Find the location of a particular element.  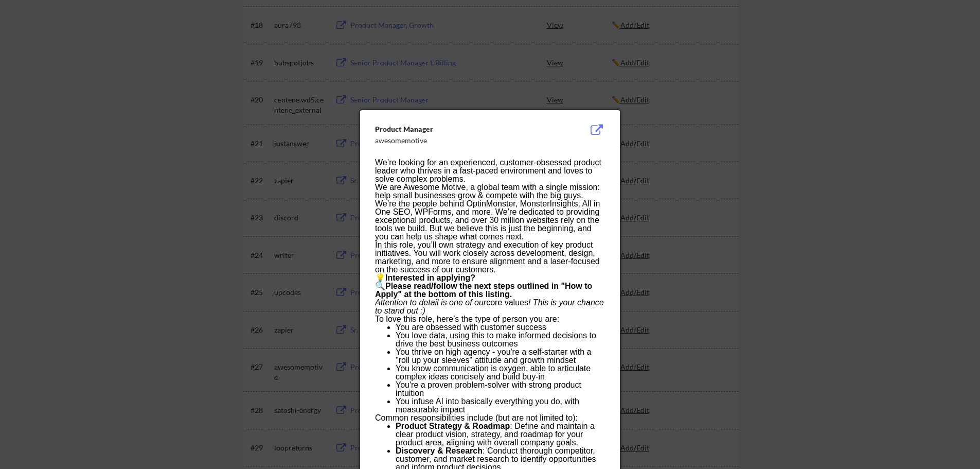

em: Attention to detail is one of our is located at coordinates (430, 302).